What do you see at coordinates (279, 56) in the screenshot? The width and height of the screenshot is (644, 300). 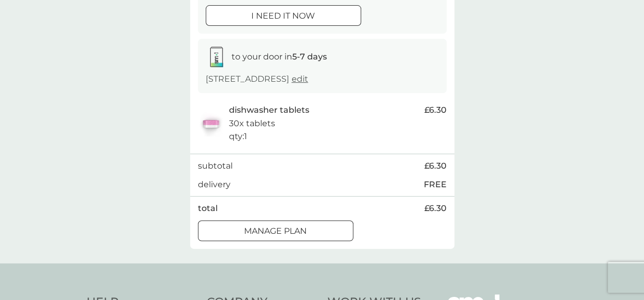 I see `span: to your door in` at bounding box center [279, 56].